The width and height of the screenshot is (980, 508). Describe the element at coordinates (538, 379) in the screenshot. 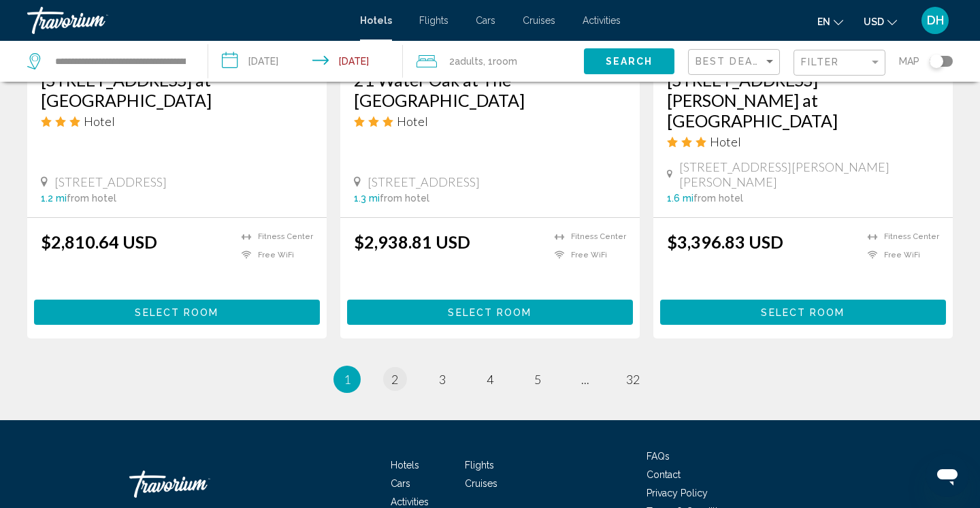

I see `span: 5` at that location.